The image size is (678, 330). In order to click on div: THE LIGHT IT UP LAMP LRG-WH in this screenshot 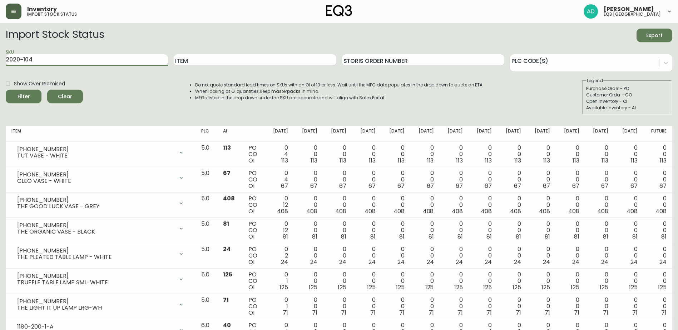, I will do `click(95, 308)`.